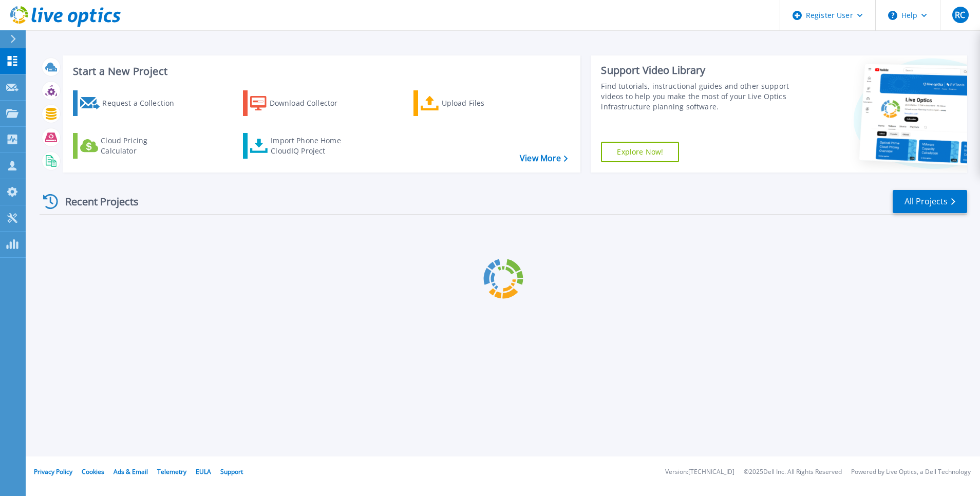 The width and height of the screenshot is (980, 496). I want to click on a: All Projects, so click(930, 201).